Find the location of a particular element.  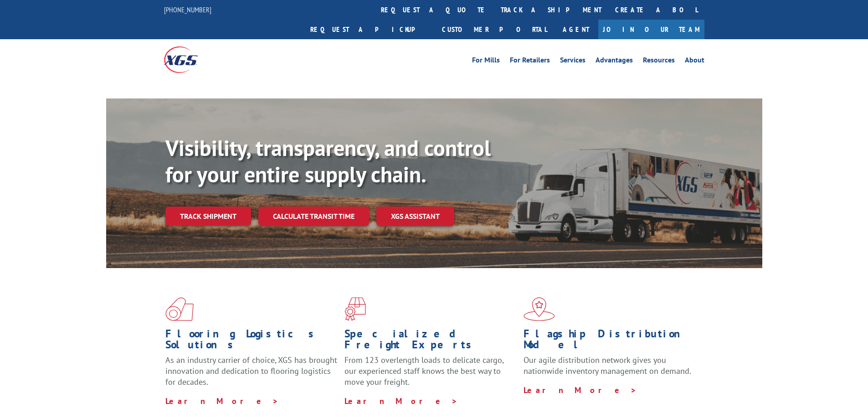

a: For Mills is located at coordinates (486, 62).